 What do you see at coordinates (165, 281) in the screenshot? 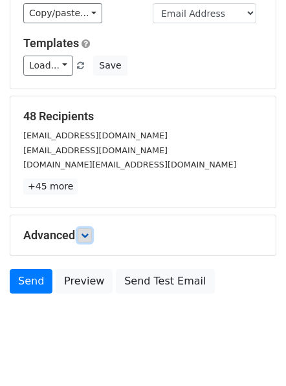
I see `a: Send Test Email` at bounding box center [165, 281].